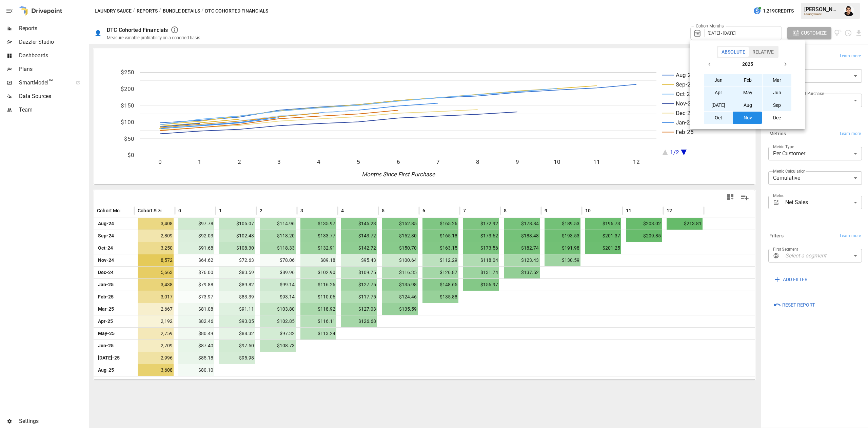 Image resolution: width=868 pixels, height=428 pixels. What do you see at coordinates (763, 52) in the screenshot?
I see `button: Relative` at bounding box center [763, 52].